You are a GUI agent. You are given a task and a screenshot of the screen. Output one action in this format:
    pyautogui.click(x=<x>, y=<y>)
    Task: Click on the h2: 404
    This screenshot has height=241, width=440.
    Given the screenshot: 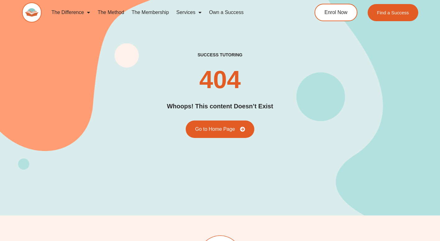 What is the action you would take?
    pyautogui.click(x=220, y=80)
    